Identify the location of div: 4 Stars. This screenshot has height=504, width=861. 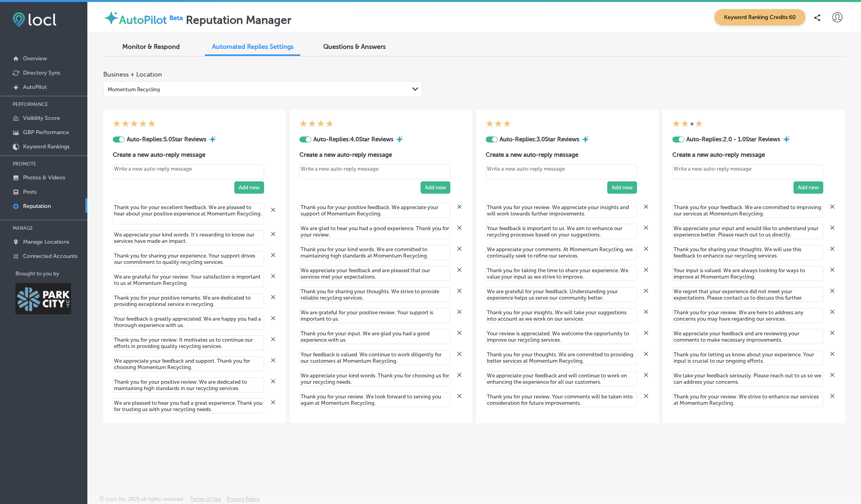
(317, 124).